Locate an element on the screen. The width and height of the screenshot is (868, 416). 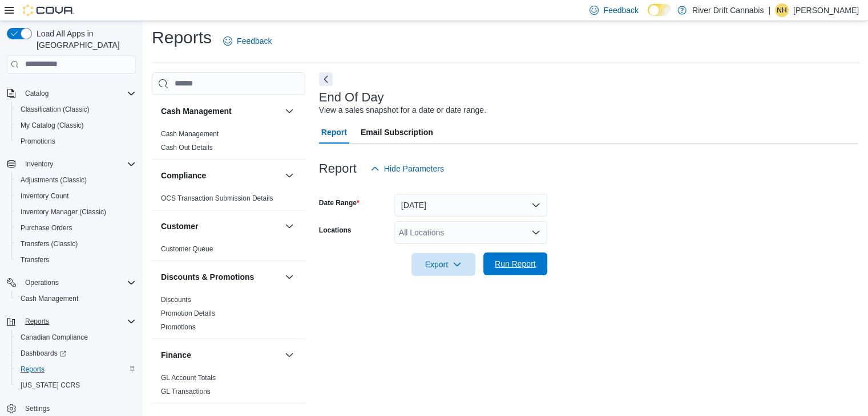
h3: End Of Day is located at coordinates (351, 98).